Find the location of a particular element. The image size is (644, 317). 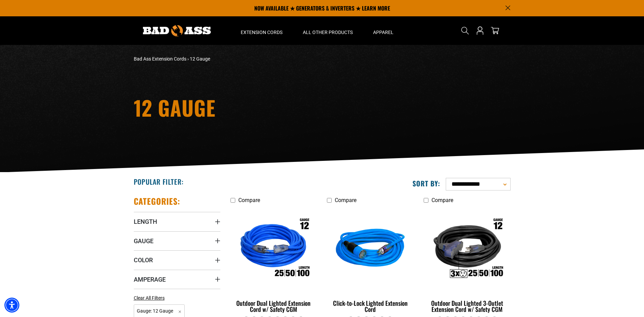

a: Outdoor Dual Lighted Extension Cord w/ Safety CGM Outdoor Dual Lighted Extension Cord w/ Safety CGM is located at coordinates (274, 261).